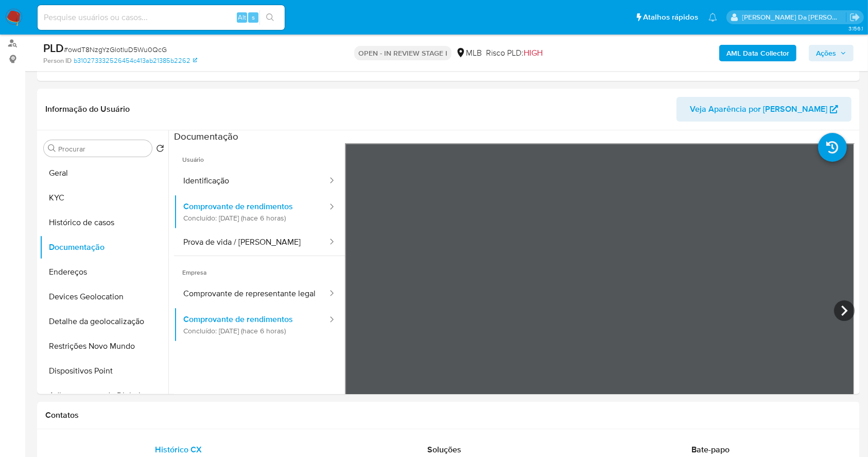 The height and width of the screenshot is (457, 868). I want to click on button: Endereços, so click(104, 272).